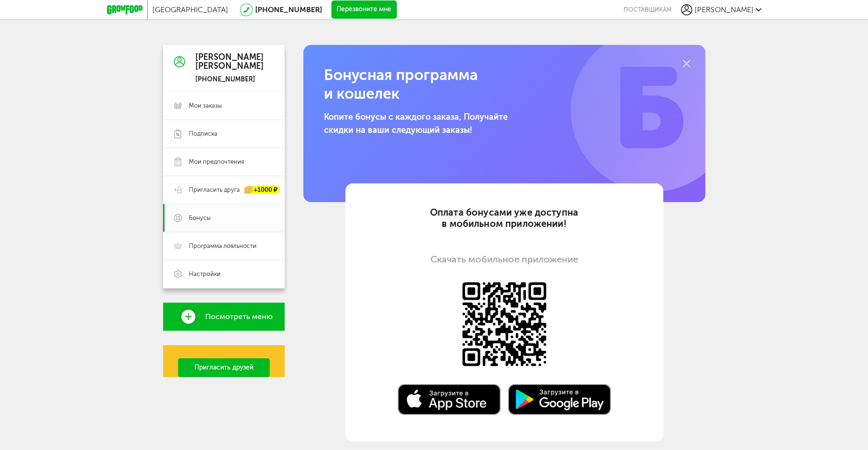  Describe the element at coordinates (214, 190) in the screenshot. I see `span: Пригласить друга` at that location.